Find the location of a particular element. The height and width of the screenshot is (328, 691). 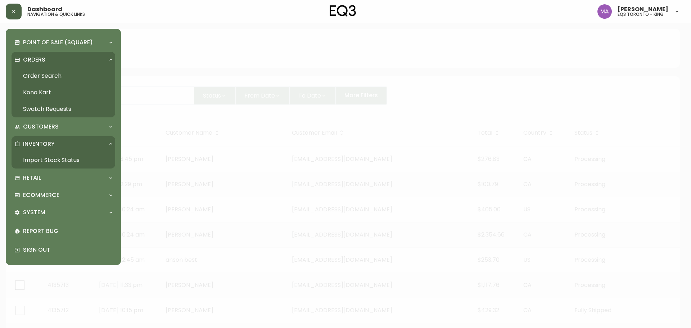

p: Inventory is located at coordinates (39, 144).